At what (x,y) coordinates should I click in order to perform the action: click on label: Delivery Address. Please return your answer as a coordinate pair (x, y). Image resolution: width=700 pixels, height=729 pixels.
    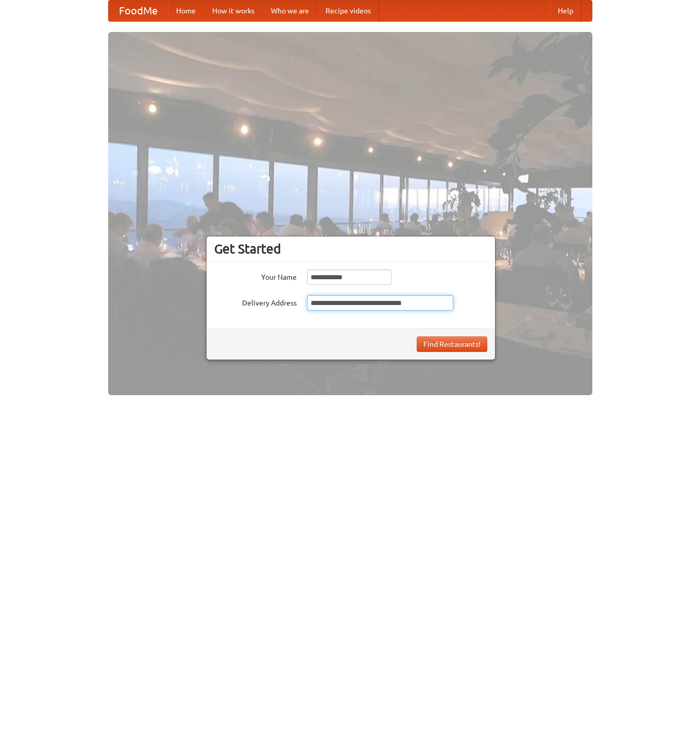
    Looking at the image, I should click on (255, 302).